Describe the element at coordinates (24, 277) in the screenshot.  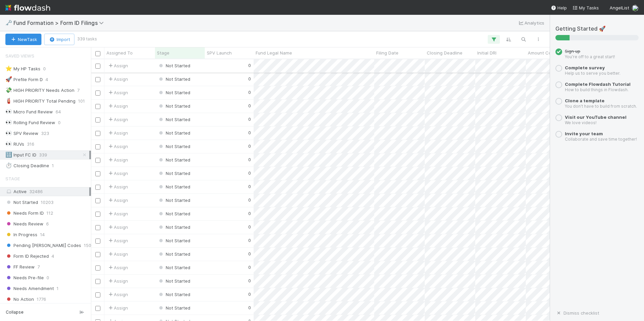
I see `span: Needs Pre-file` at that location.